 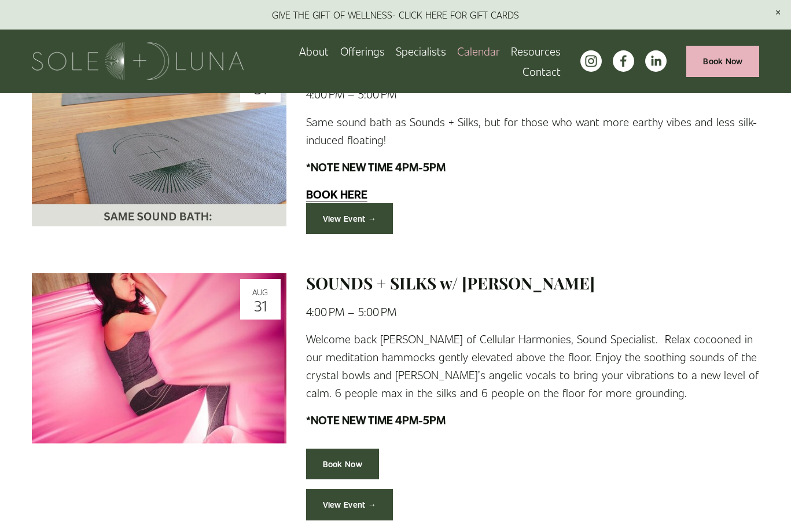 I want to click on a: About, so click(x=313, y=51).